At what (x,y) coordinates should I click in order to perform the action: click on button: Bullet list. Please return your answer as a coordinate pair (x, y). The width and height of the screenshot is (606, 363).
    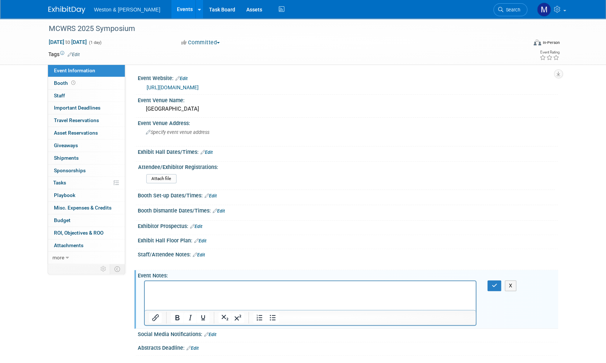
    Looking at the image, I should click on (272, 318).